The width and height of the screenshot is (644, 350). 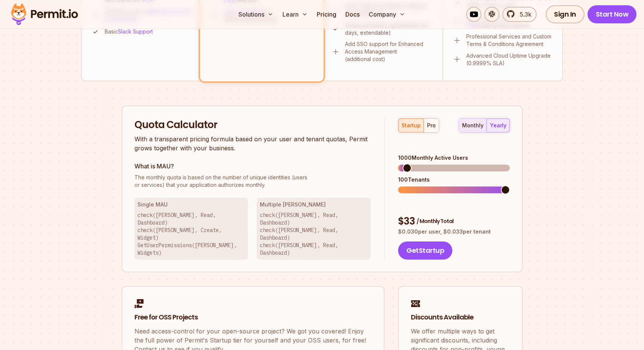 I want to click on a: Sign In, so click(x=565, y=14).